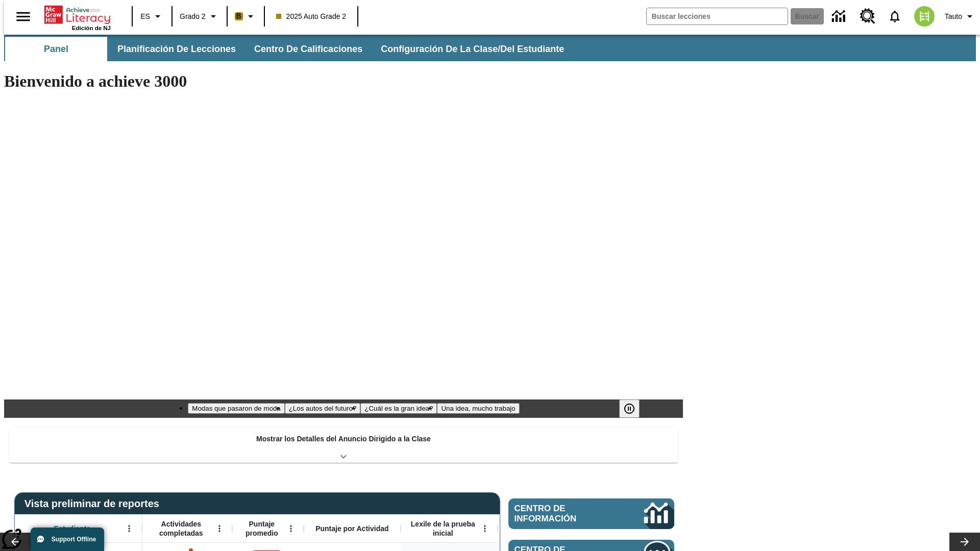 The width and height of the screenshot is (980, 551). Describe the element at coordinates (238, 15) in the screenshot. I see `span: B` at that location.